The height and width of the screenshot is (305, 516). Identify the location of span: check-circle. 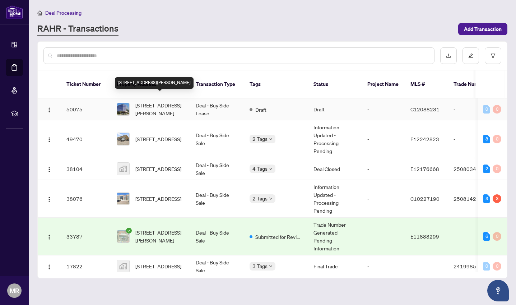
(129, 230).